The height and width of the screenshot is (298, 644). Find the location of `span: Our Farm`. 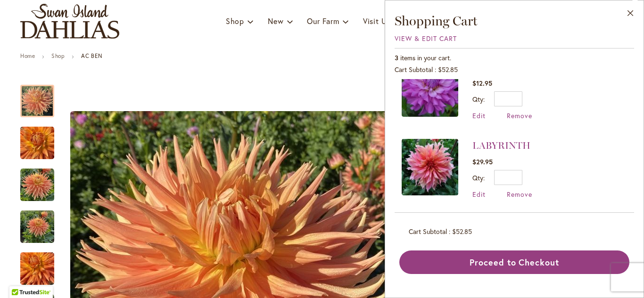

span: Our Farm is located at coordinates (323, 21).